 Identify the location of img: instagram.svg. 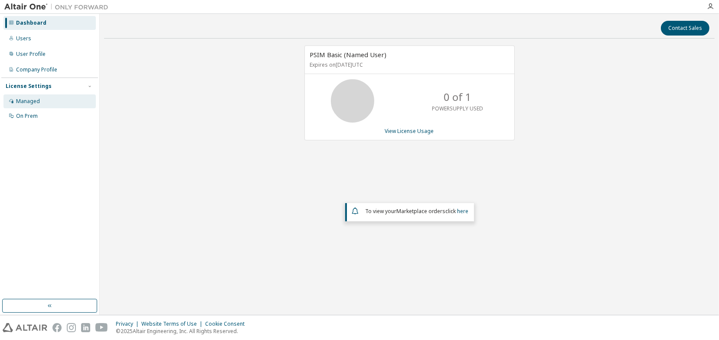
(71, 328).